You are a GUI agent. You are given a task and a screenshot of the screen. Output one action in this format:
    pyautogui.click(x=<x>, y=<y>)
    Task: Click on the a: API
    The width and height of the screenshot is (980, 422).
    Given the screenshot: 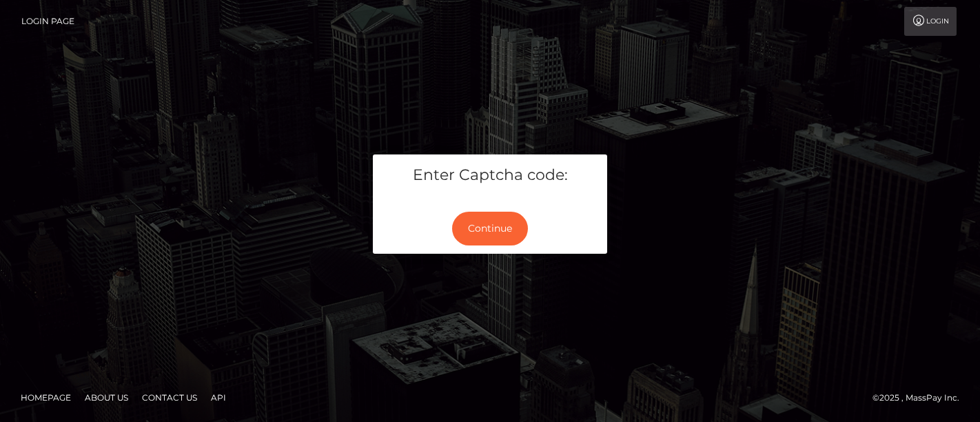 What is the action you would take?
    pyautogui.click(x=219, y=397)
    